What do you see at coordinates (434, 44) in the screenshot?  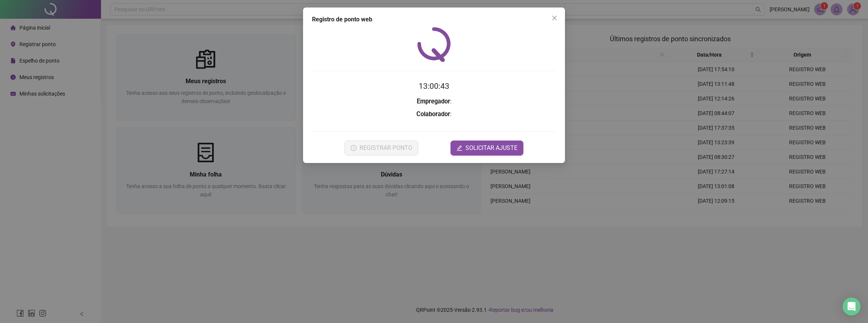 I see `img: QRPoint` at bounding box center [434, 44].